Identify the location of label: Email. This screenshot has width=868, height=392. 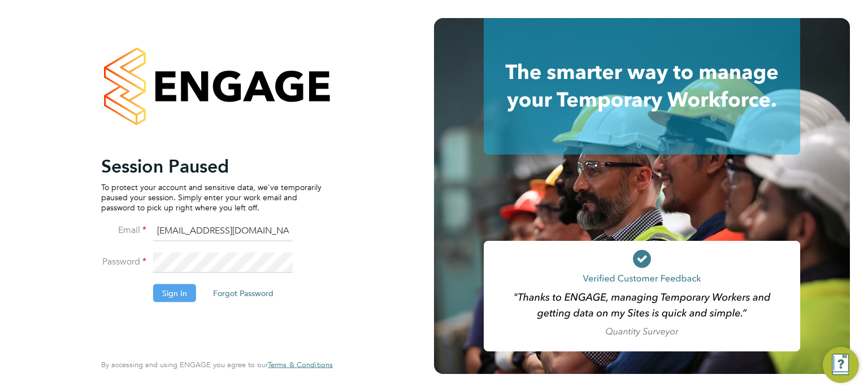
(123, 230).